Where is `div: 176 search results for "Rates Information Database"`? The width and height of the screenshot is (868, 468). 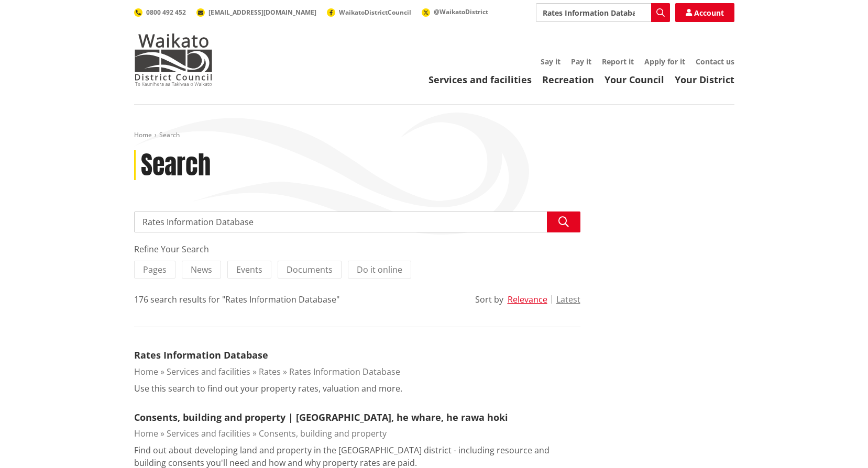
div: 176 search results for "Rates Information Database" is located at coordinates (237, 300).